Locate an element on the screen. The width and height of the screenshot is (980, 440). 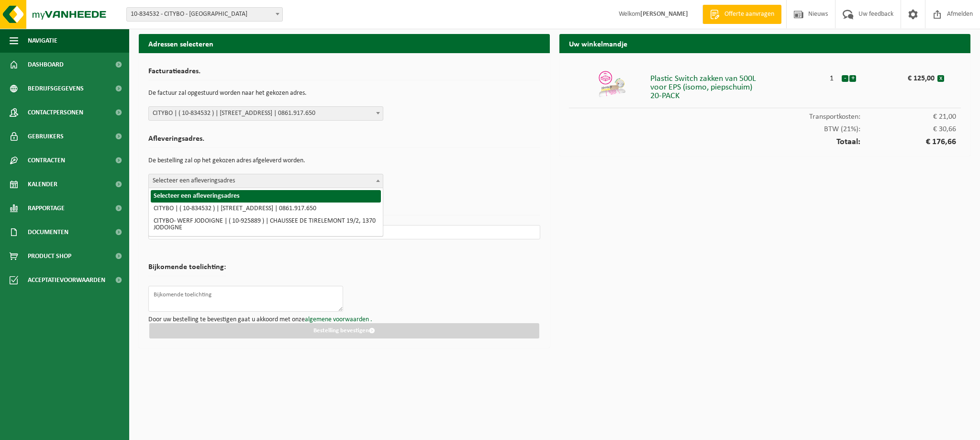
li: Selecteer een afleveringsadres is located at coordinates (265, 196).